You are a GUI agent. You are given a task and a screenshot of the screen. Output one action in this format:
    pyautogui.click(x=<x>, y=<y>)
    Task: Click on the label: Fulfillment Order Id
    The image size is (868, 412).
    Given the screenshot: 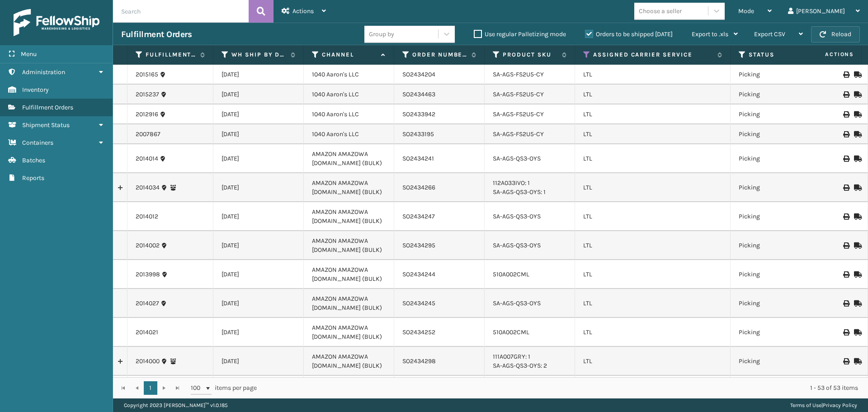 What is the action you would take?
    pyautogui.click(x=171, y=55)
    